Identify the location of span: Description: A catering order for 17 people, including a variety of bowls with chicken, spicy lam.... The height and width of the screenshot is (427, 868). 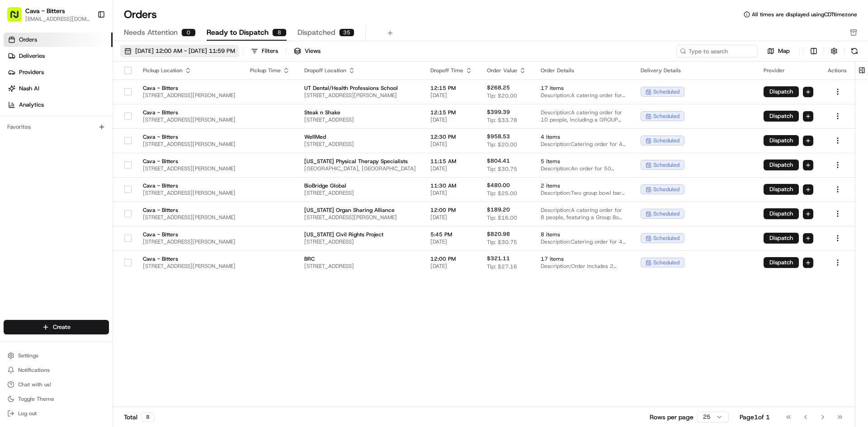
(583, 96).